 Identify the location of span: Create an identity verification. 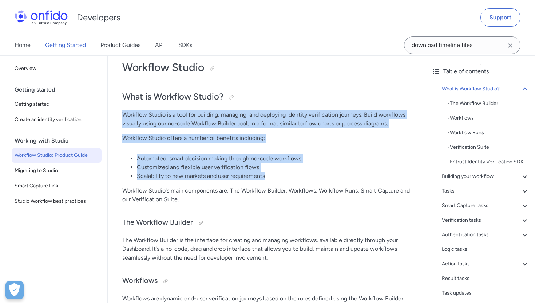
(56, 119).